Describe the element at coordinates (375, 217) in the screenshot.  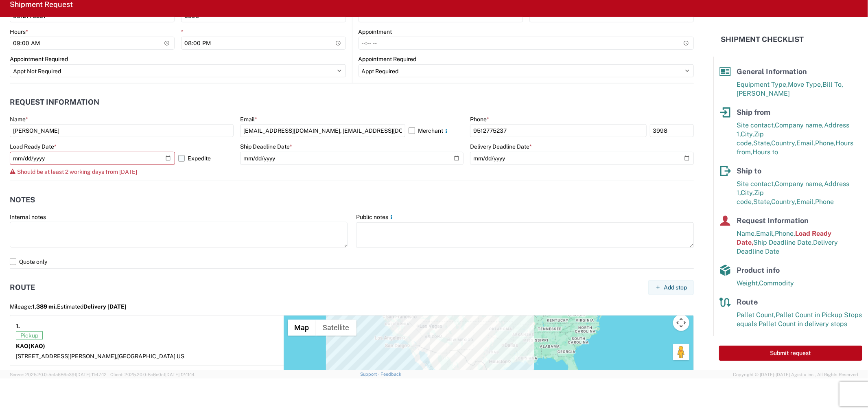
I see `label: Public notes` at that location.